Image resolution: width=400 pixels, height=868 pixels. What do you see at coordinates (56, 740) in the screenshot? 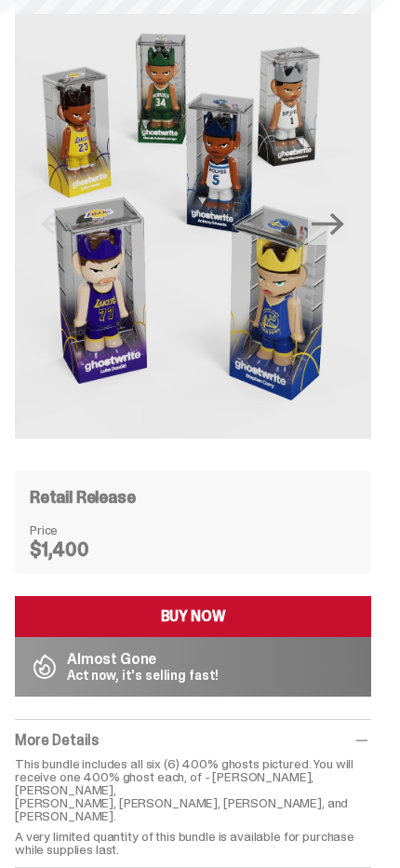
I see `span: More Details` at bounding box center [56, 740].